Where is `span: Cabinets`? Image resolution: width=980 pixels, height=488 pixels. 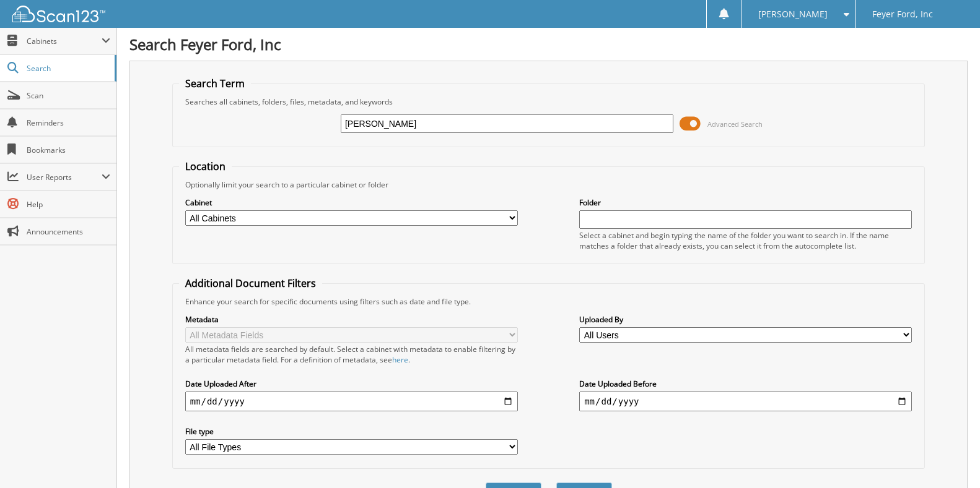
span: Cabinets is located at coordinates (63, 41).